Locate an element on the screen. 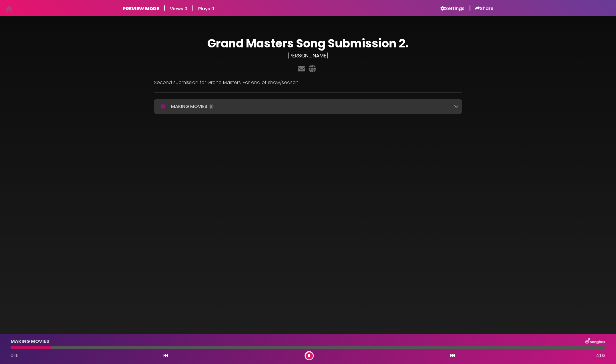 The image size is (616, 364). h6: PREVIEW MODE is located at coordinates (141, 9).